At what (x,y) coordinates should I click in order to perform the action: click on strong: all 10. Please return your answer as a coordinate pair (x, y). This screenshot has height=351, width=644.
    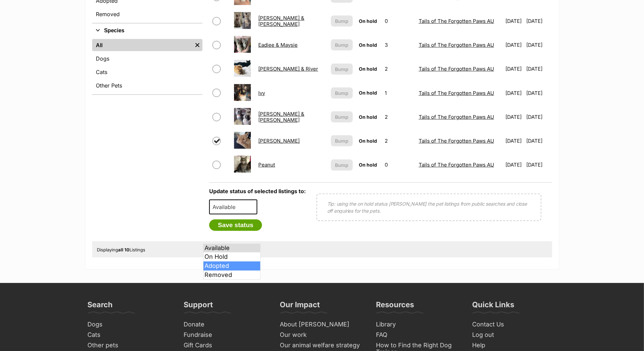
    Looking at the image, I should click on (124, 250).